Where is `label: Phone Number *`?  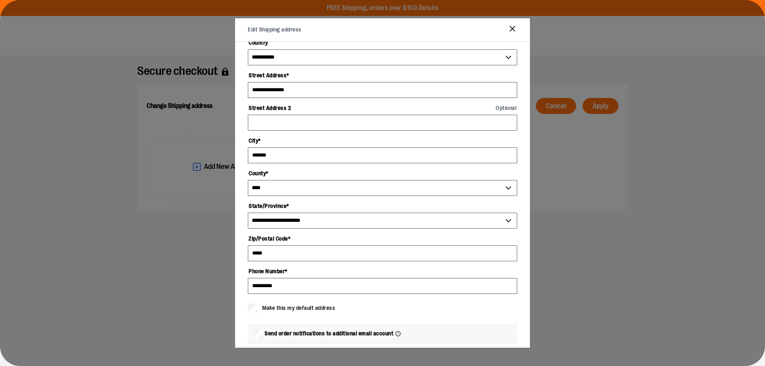
label: Phone Number * is located at coordinates (382, 271).